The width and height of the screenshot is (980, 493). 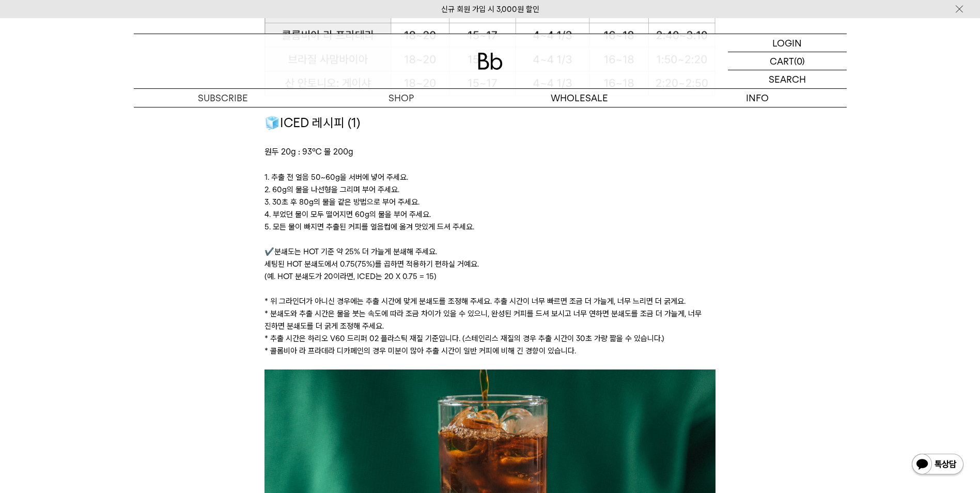 What do you see at coordinates (782, 61) in the screenshot?
I see `p: CART` at bounding box center [782, 61].